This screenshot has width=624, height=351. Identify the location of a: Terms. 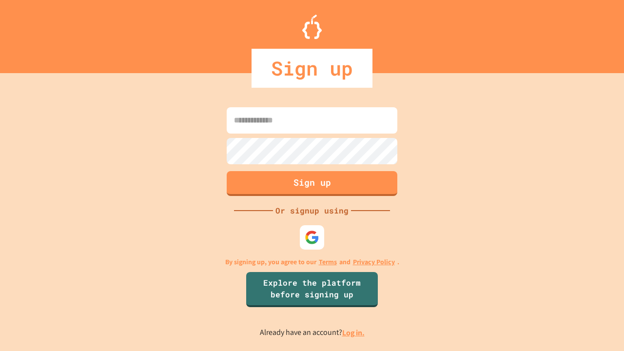
(327, 262).